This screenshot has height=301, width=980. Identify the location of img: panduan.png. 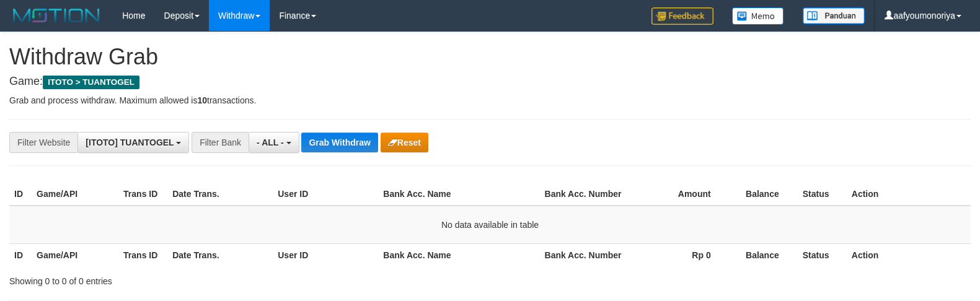
(833, 16).